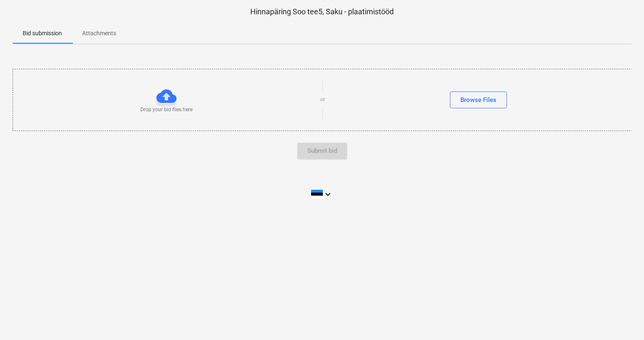 This screenshot has width=644, height=340. Describe the element at coordinates (479, 100) in the screenshot. I see `div: Browse Files` at that location.